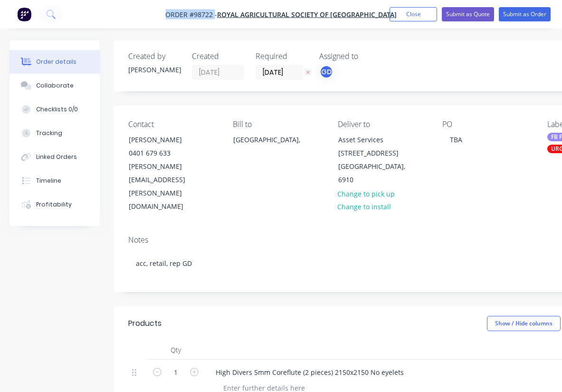 The height and width of the screenshot is (392, 562). What do you see at coordinates (382, 124) in the screenshot?
I see `div: Deliver to` at bounding box center [382, 124].